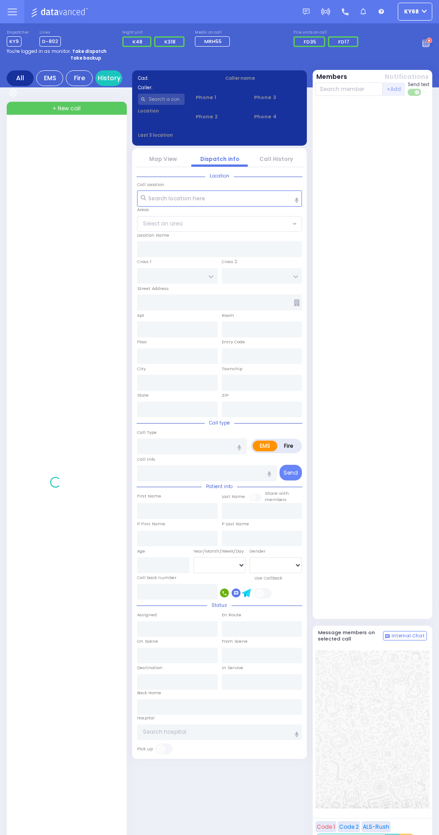 Image resolution: width=439 pixels, height=835 pixels. Describe the element at coordinates (147, 641) in the screenshot. I see `label: On Scene` at that location.